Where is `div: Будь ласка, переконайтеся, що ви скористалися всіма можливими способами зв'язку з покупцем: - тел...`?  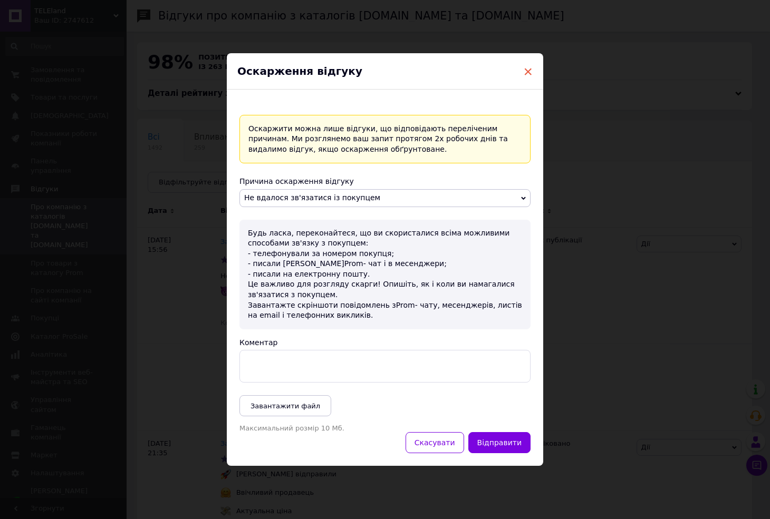
div: Будь ласка, переконайтеся, що ви скористалися всіма можливими способами зв'язку з покупцем: - тел... is located at coordinates (385, 275).